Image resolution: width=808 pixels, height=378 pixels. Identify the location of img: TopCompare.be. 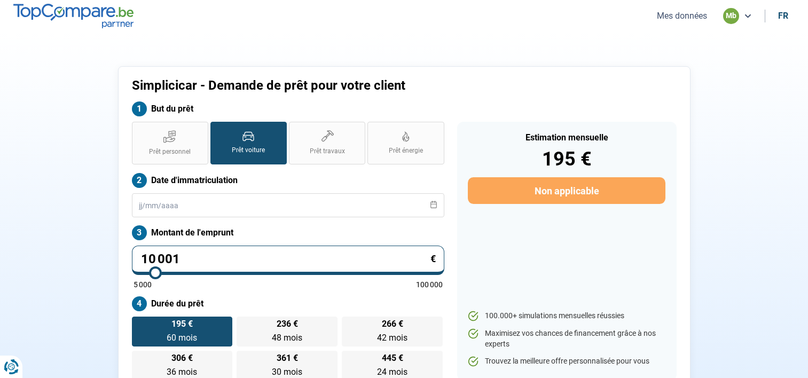
(73, 15).